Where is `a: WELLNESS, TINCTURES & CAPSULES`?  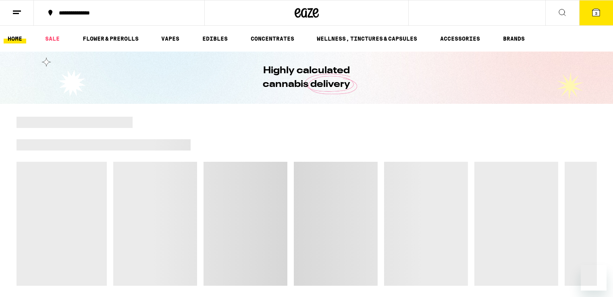 a: WELLNESS, TINCTURES & CAPSULES is located at coordinates (367, 39).